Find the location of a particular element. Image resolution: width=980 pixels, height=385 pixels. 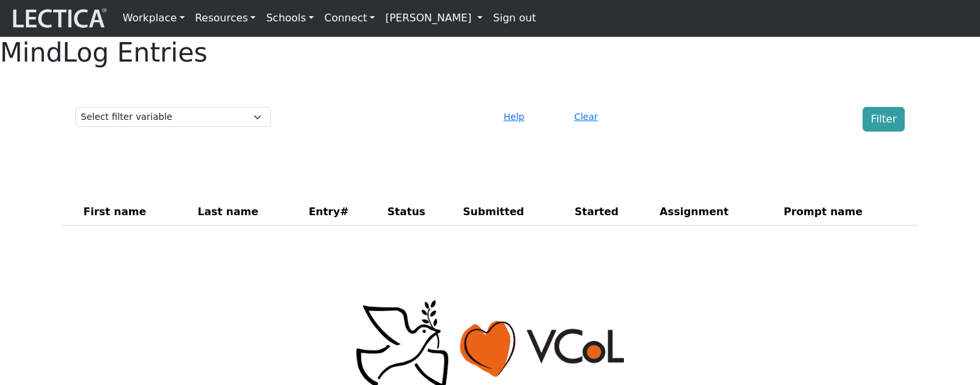

button: Help is located at coordinates (515, 117).